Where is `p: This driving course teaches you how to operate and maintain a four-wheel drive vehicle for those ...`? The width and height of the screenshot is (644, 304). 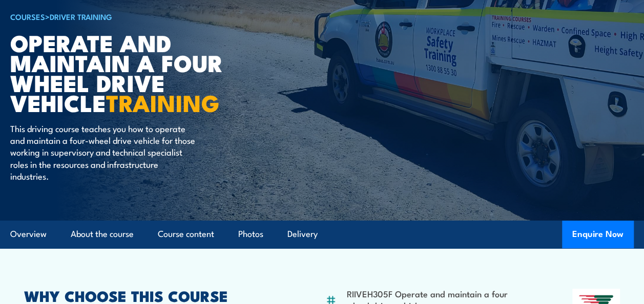
p: This driving course teaches you how to operate and maintain a four-wheel drive vehicle for those ... is located at coordinates (104, 152).